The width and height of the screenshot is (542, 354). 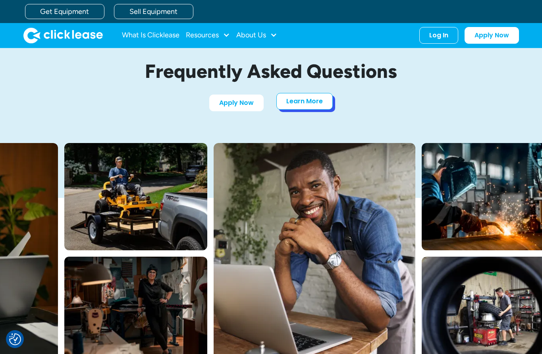 What do you see at coordinates (15, 339) in the screenshot?
I see `img: Revisit consent button` at bounding box center [15, 339].